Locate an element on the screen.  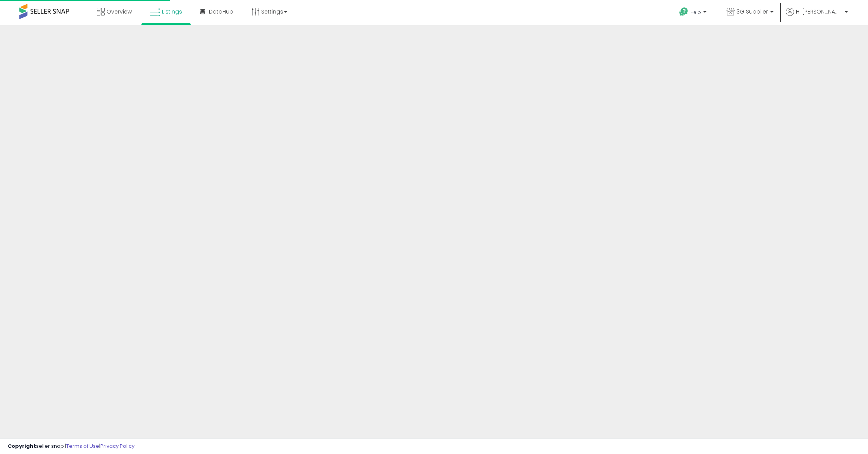
span: Listings is located at coordinates (172, 12).